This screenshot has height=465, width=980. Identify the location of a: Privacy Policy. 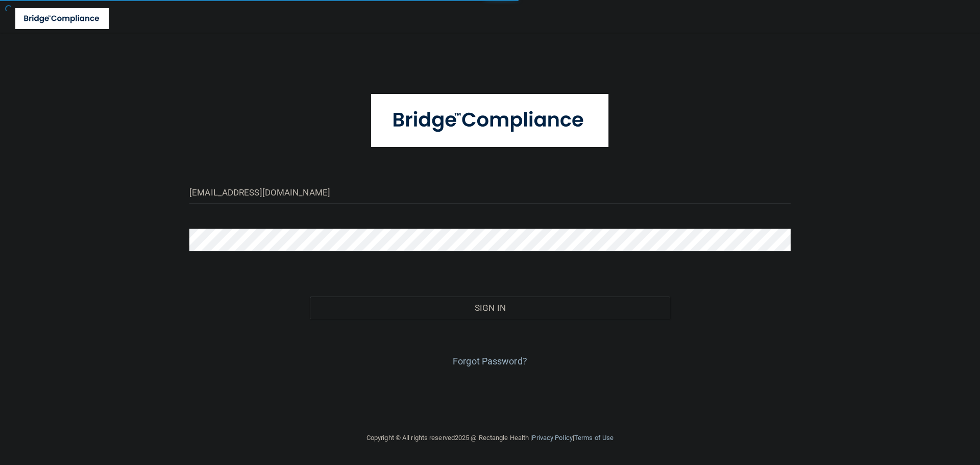
(552, 438).